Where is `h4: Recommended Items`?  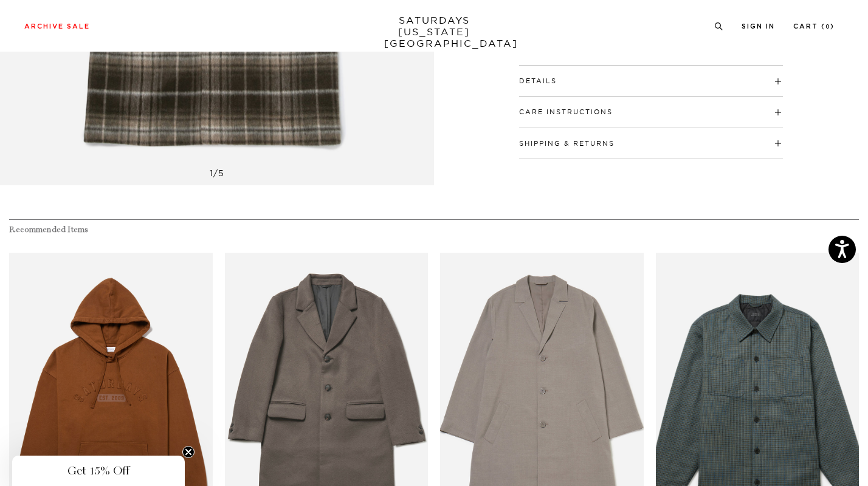
h4: Recommended Items is located at coordinates (434, 230).